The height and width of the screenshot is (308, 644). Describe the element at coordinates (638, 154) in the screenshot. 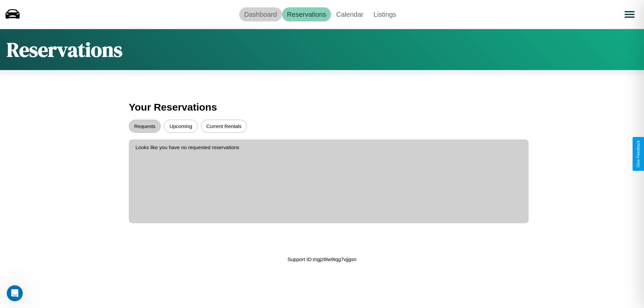

I see `div: Give Feedback` at that location.